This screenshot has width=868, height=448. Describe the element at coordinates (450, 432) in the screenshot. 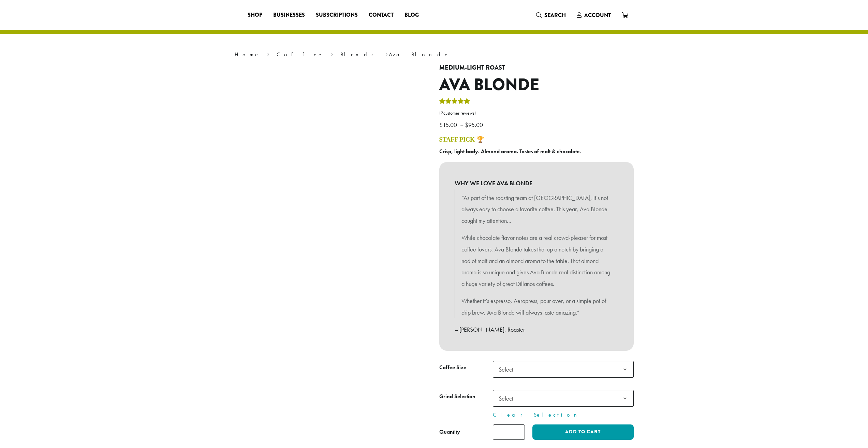

I see `div: Quantity` at that location.